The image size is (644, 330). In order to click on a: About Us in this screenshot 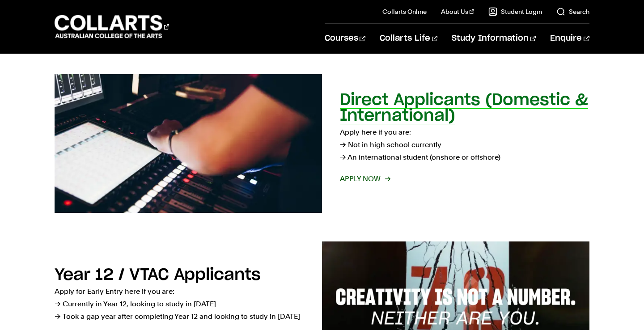, I will do `click(457, 12)`.